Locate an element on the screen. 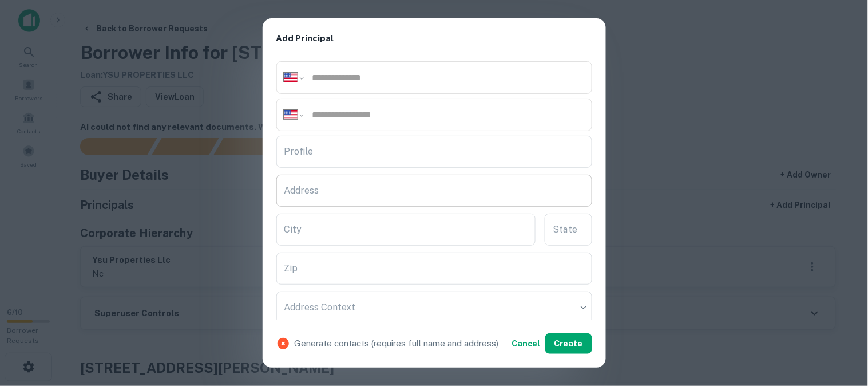 This screenshot has height=386, width=868. div: Chat Widget is located at coordinates (840, 322).